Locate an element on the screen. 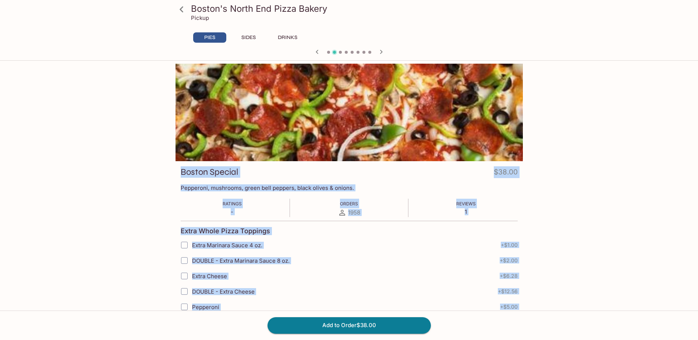 The image size is (698, 340). span: + $6.28 is located at coordinates (508, 276).